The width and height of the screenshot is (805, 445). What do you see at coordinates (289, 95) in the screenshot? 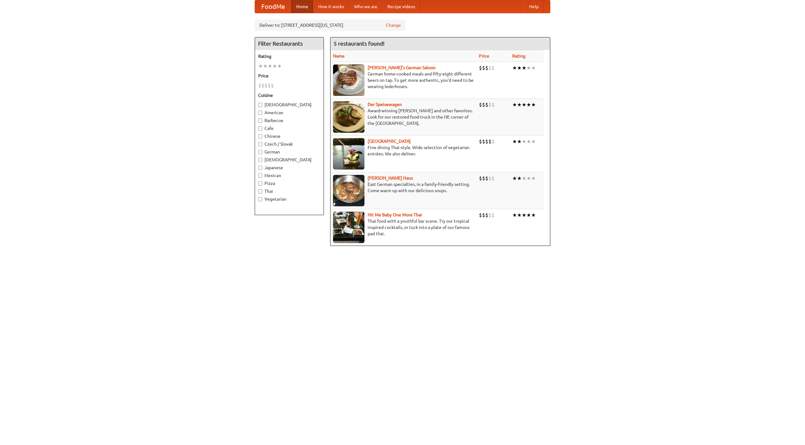
I see `h5: Cuisine` at bounding box center [289, 95].